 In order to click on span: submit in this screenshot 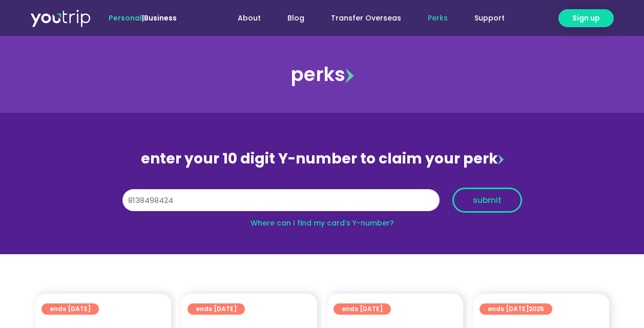, I will do `click(487, 200)`.